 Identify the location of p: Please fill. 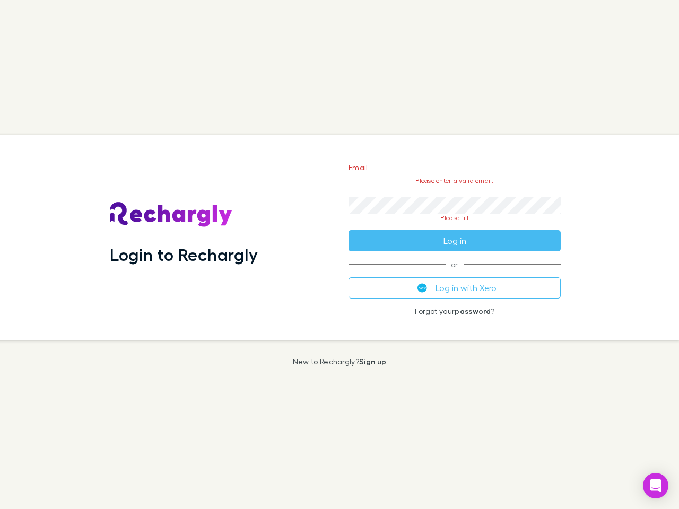
(455, 218).